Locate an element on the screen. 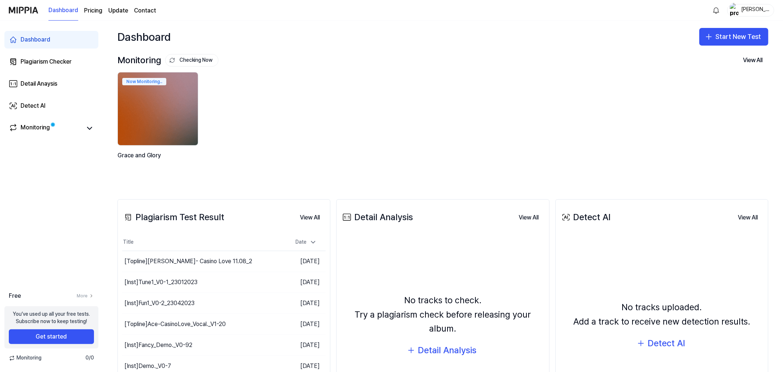 The height and width of the screenshot is (372, 783). a: Get started is located at coordinates (51, 336).